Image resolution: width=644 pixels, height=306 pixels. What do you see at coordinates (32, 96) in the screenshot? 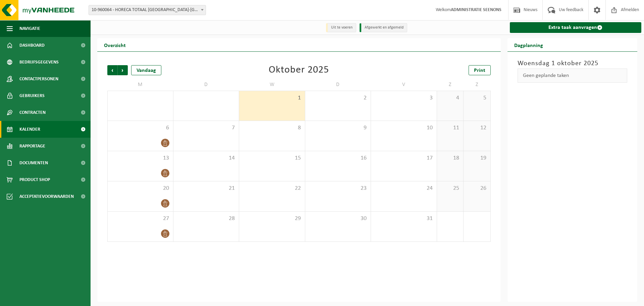
I see `span: Gebruikers` at bounding box center [32, 96].